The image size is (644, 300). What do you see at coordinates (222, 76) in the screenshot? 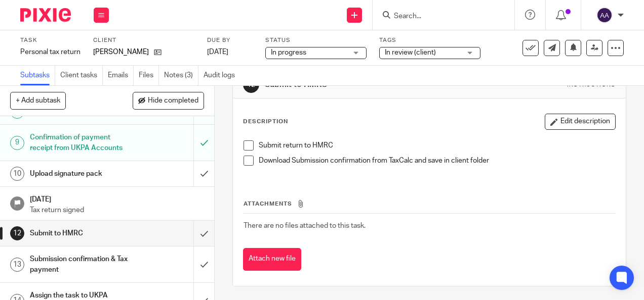
I see `a: Audit logs` at bounding box center [222, 76].